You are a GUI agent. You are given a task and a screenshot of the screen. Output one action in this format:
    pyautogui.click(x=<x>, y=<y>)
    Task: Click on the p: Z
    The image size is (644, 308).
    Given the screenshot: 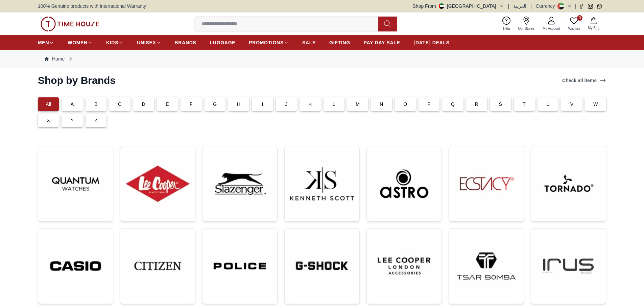 What is the action you would take?
    pyautogui.click(x=96, y=121)
    